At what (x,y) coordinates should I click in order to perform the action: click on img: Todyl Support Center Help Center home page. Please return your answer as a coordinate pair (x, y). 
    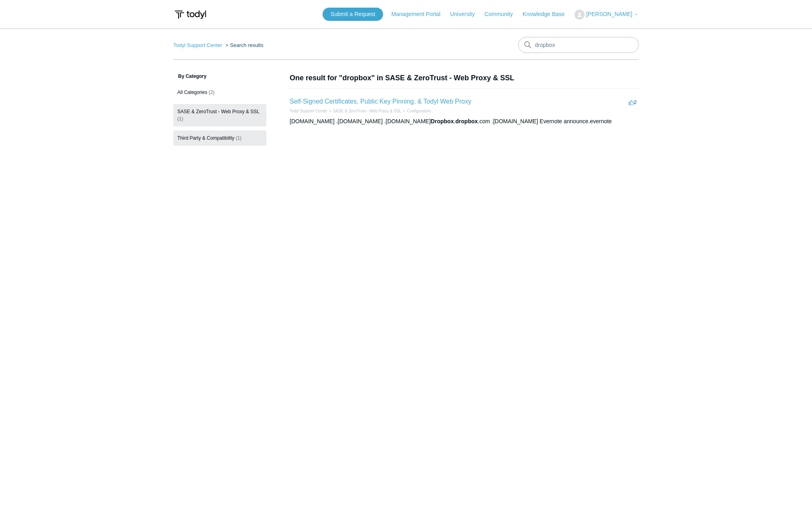
    Looking at the image, I should click on (190, 15).